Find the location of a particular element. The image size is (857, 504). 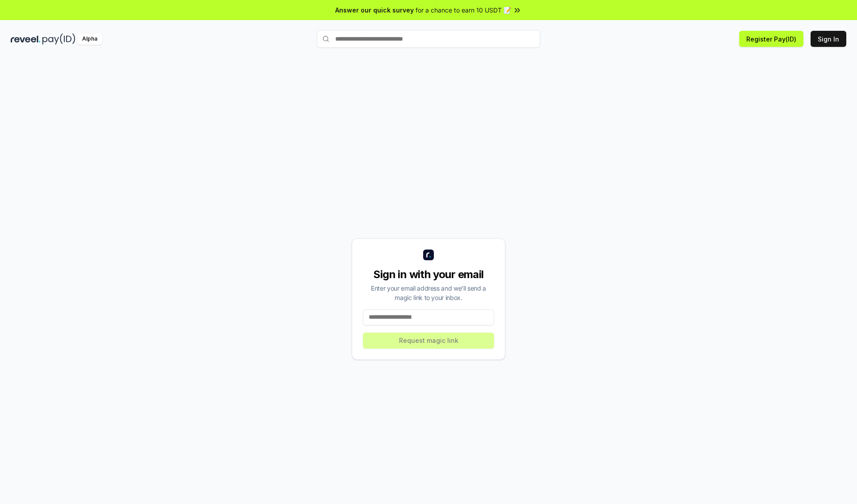

button: Register Pay(ID) is located at coordinates (772, 39).